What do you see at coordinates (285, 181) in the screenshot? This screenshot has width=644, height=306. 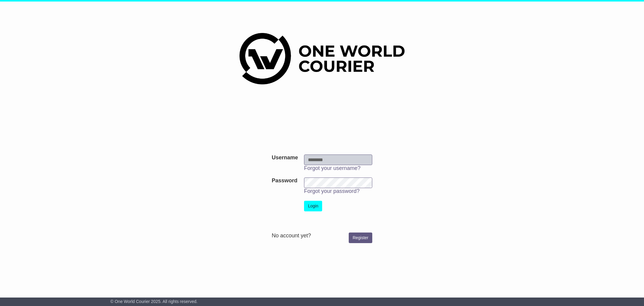 I see `label: Password` at bounding box center [285, 181].